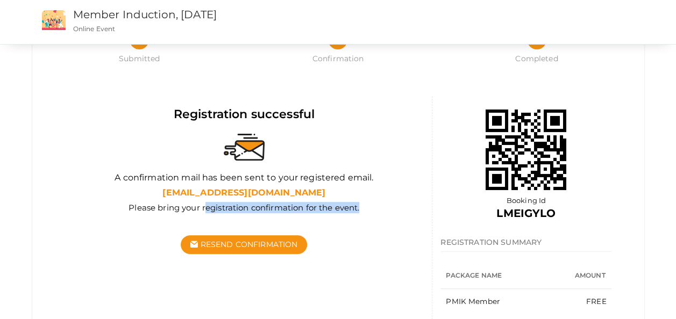 Image resolution: width=676 pixels, height=319 pixels. Describe the element at coordinates (249, 245) in the screenshot. I see `span: Resend Confirmation` at that location.